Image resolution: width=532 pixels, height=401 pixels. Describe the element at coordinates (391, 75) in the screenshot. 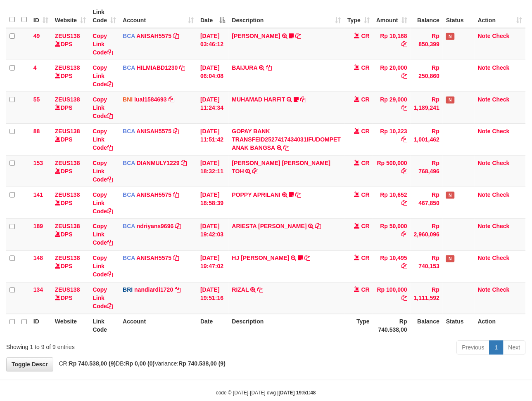

I see `td: Rp 20,000` at that location.